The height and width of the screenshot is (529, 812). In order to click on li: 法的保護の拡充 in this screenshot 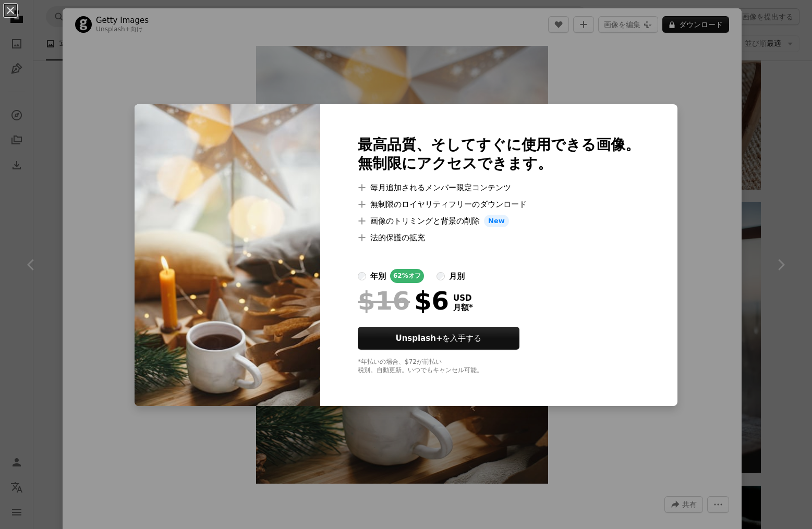, I will do `click(498, 238)`.